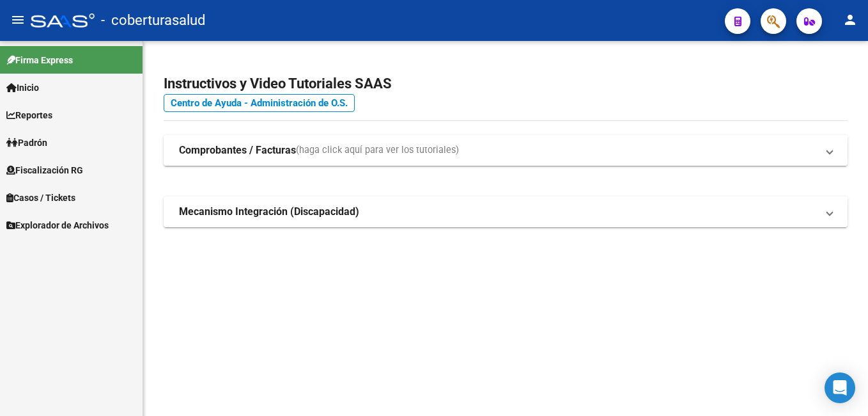 Image resolution: width=868 pixels, height=416 pixels. What do you see at coordinates (29, 115) in the screenshot?
I see `span: Reportes` at bounding box center [29, 115].